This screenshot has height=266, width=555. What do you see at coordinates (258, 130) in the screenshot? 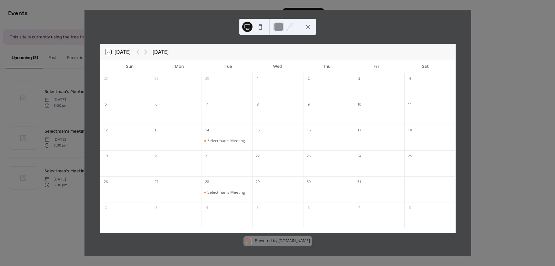
I see `div: 15` at bounding box center [258, 130].